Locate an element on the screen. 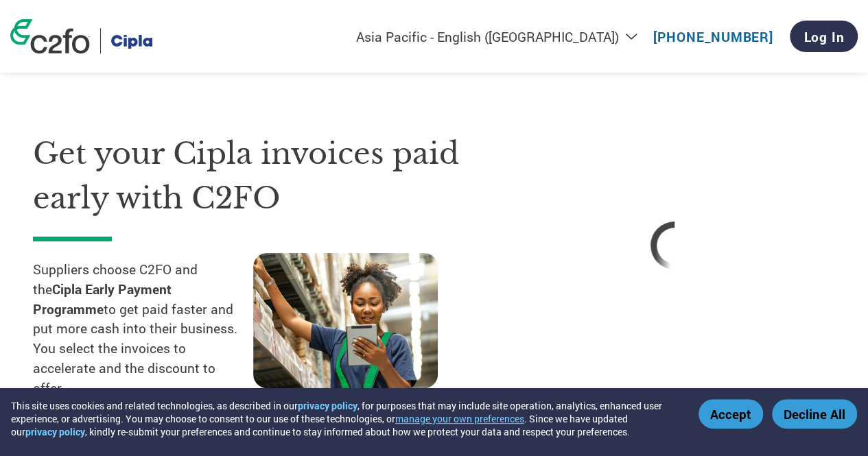  div: This site uses cookies and related technologies, as described in our , for purposes that may incl... is located at coordinates (345, 418).